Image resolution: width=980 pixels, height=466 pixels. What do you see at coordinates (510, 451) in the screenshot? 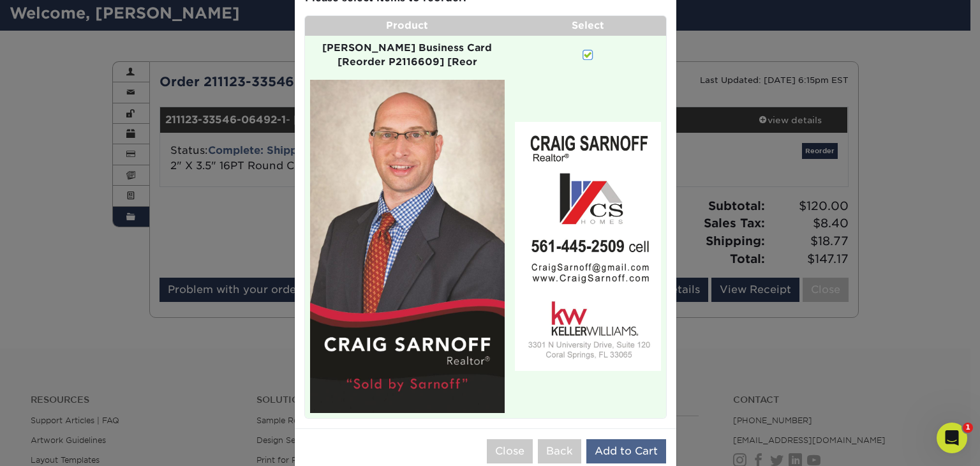
I see `button: Close` at bounding box center [510, 451].